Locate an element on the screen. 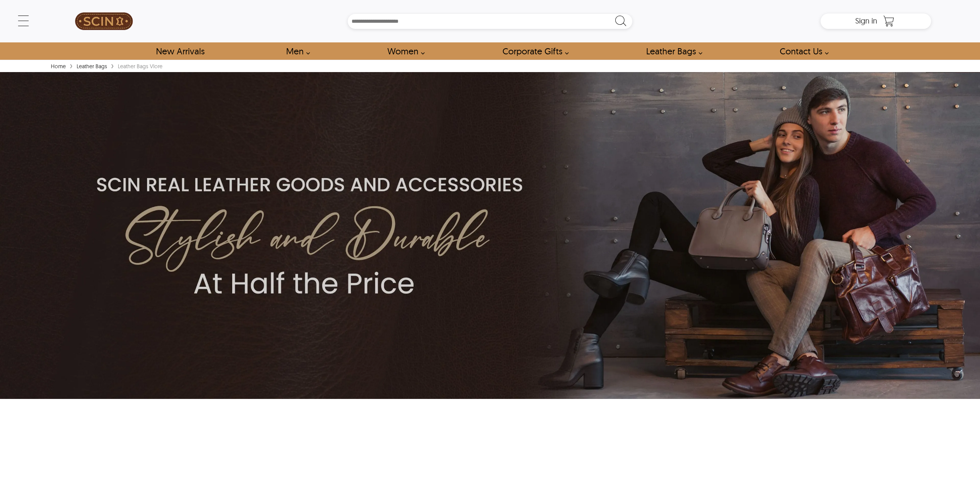  a: SCIN is located at coordinates (104, 21).